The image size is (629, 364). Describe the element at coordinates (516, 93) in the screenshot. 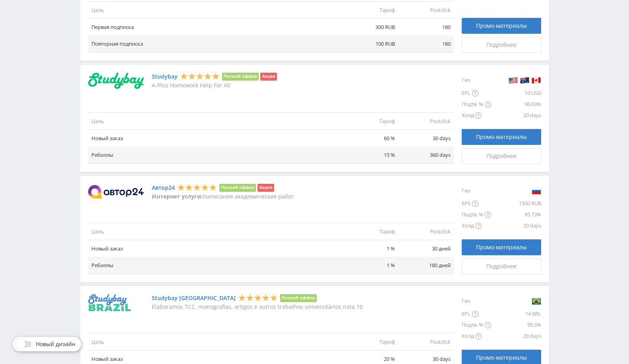

I see `div: 10 USD` at that location.